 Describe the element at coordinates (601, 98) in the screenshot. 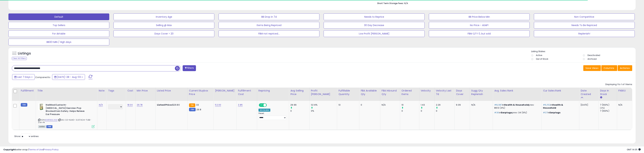

I see `small: Days In Stock.` at that location.